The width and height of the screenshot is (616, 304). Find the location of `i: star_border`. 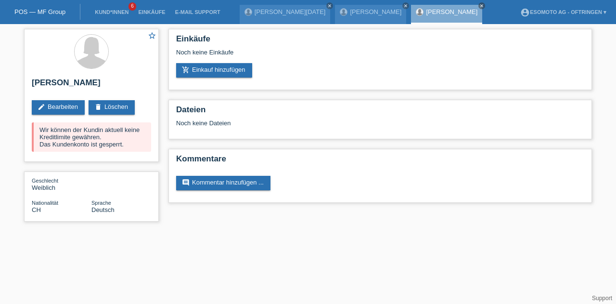

i: star_border is located at coordinates (152, 36).